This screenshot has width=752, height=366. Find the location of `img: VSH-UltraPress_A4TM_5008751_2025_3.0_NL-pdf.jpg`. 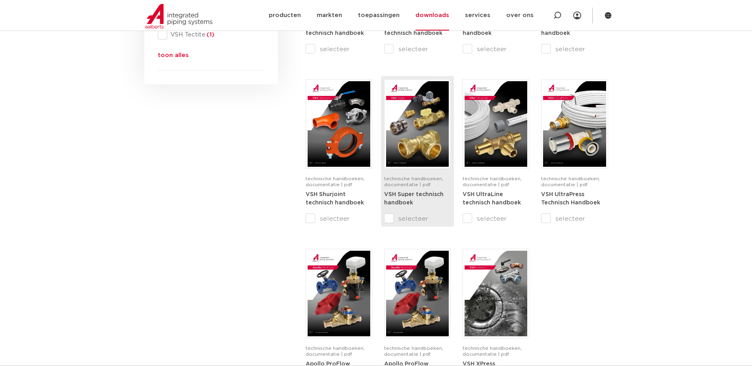

img: VSH-UltraPress_A4TM_5008751_2025_3.0_NL-pdf.jpg is located at coordinates (574, 124).